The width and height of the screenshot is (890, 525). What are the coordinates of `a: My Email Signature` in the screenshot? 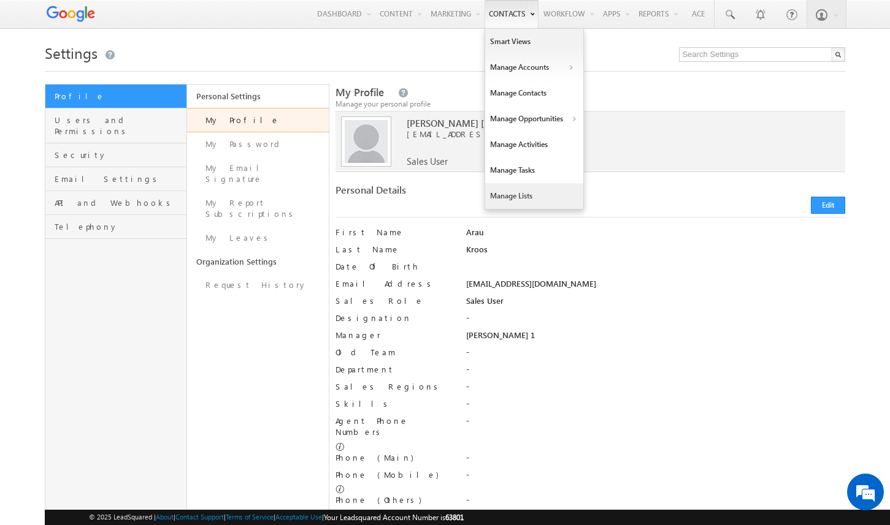 It's located at (257, 173).